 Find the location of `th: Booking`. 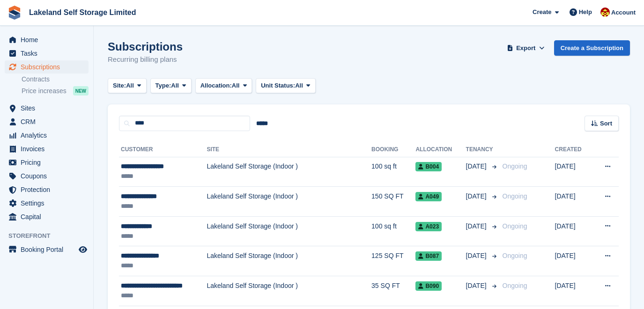

th: Booking is located at coordinates (393, 150).